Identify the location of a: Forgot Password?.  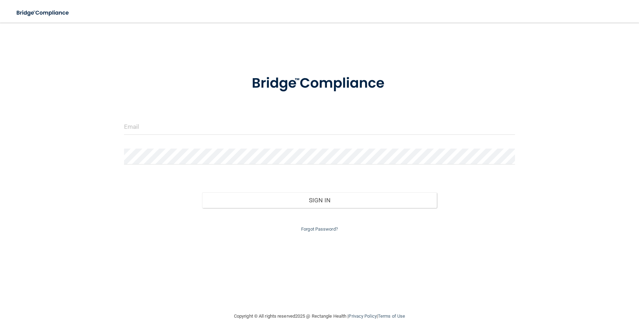
(319, 229).